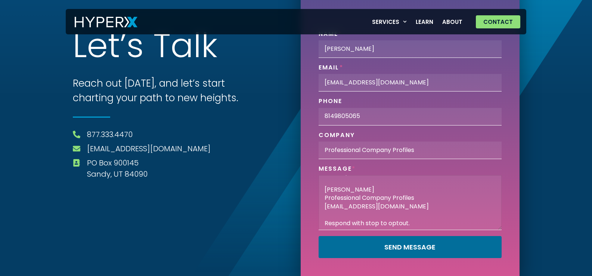 This screenshot has width=592, height=276. Describe the element at coordinates (390, 22) in the screenshot. I see `a: Services` at that location.